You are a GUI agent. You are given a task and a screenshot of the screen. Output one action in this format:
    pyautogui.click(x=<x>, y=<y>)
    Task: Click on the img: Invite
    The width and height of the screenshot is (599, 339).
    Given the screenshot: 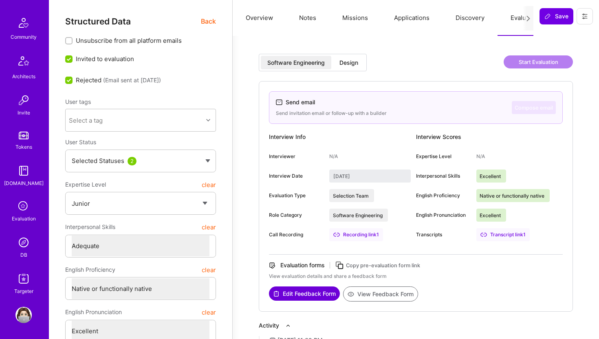 What is the action you would take?
    pyautogui.click(x=24, y=100)
    